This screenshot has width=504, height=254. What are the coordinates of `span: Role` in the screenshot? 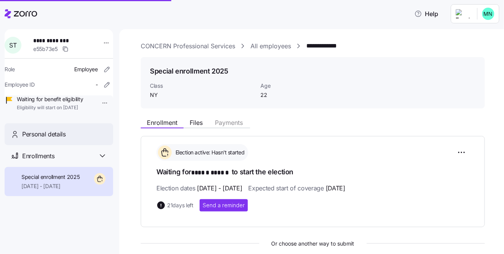 It's located at (10, 69).